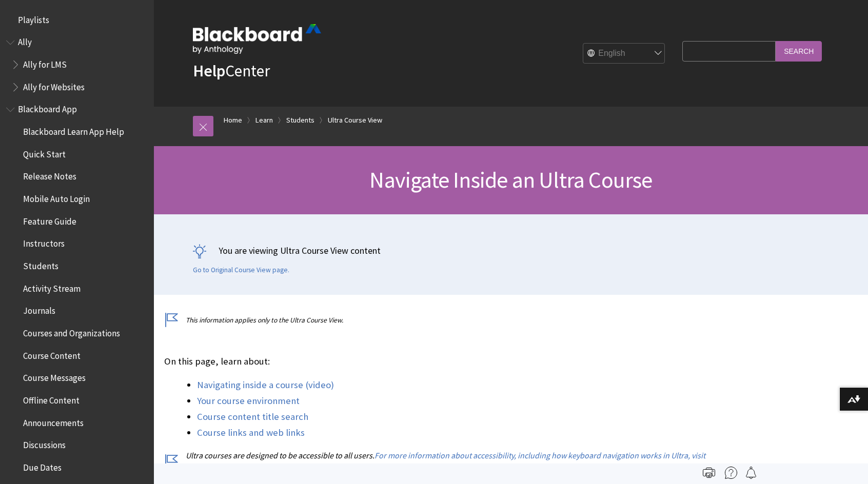 This screenshot has width=868, height=484. Describe the element at coordinates (434, 461) in the screenshot. I see `p: Ultra courses are designed to be accessible to all users.` at that location.